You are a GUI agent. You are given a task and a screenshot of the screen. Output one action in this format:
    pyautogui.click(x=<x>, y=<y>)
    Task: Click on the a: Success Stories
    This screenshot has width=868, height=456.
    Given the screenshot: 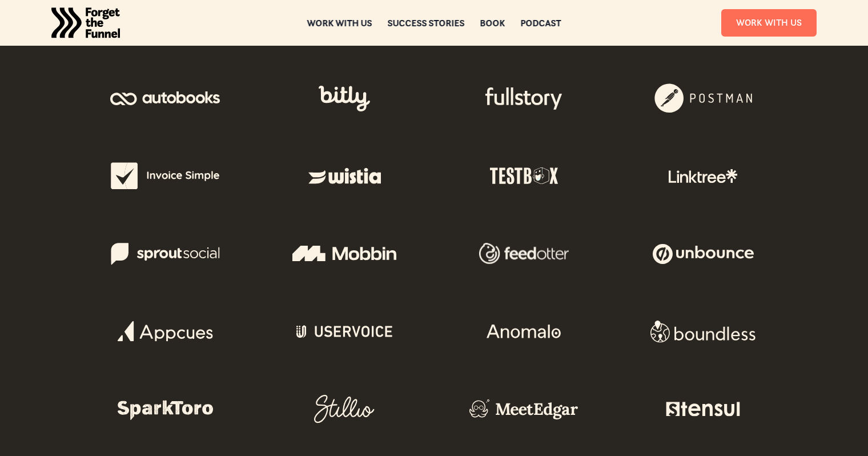 What is the action you would take?
    pyautogui.click(x=426, y=22)
    